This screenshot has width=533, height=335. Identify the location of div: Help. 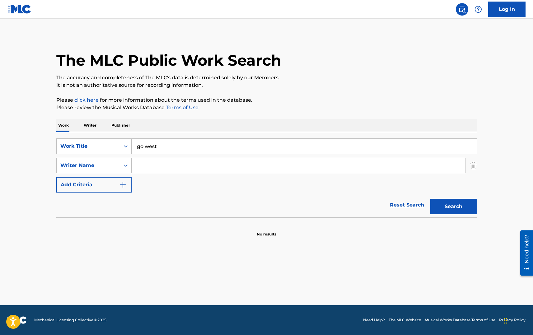
(478, 9).